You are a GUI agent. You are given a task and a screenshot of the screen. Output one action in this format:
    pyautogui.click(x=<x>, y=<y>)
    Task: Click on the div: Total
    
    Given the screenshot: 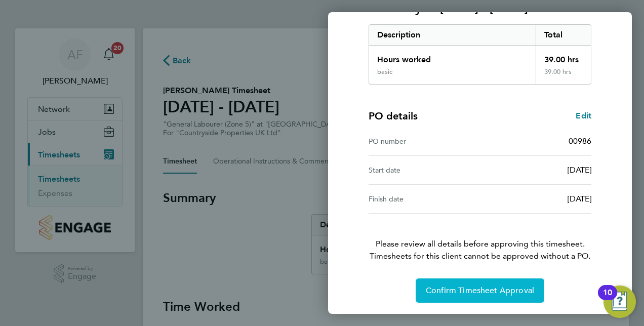 What is the action you would take?
    pyautogui.click(x=563, y=35)
    